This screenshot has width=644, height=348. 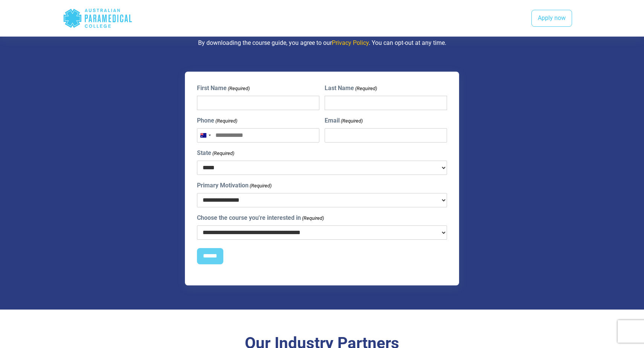 I want to click on button: Selected country, so click(x=206, y=136).